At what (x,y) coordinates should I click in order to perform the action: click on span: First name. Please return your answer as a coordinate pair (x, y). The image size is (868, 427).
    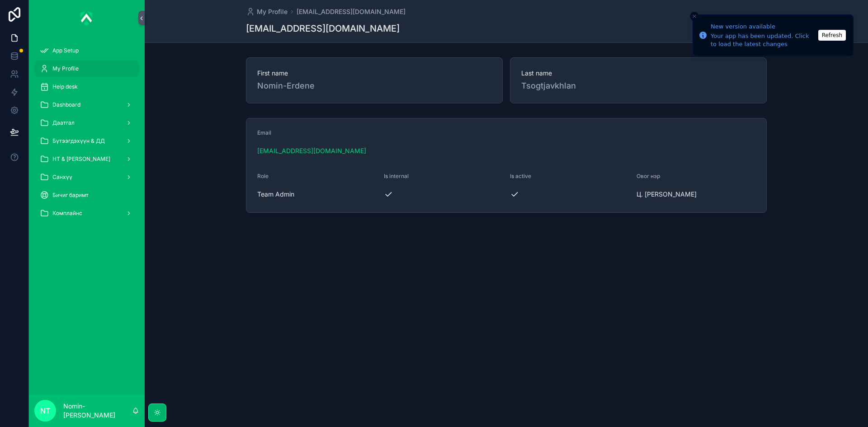
    Looking at the image, I should click on (374, 73).